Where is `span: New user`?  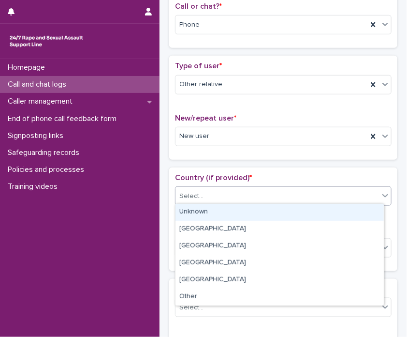
span: New user is located at coordinates (194, 136).